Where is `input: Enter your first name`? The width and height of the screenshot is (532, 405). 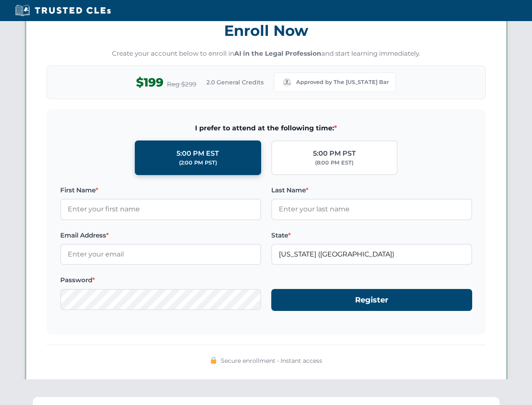 input: Enter your first name is located at coordinates (161, 209).